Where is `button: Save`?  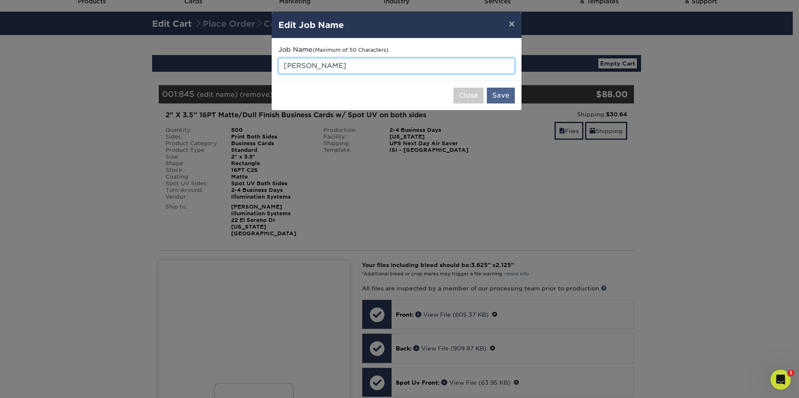
button: Save is located at coordinates (500, 96).